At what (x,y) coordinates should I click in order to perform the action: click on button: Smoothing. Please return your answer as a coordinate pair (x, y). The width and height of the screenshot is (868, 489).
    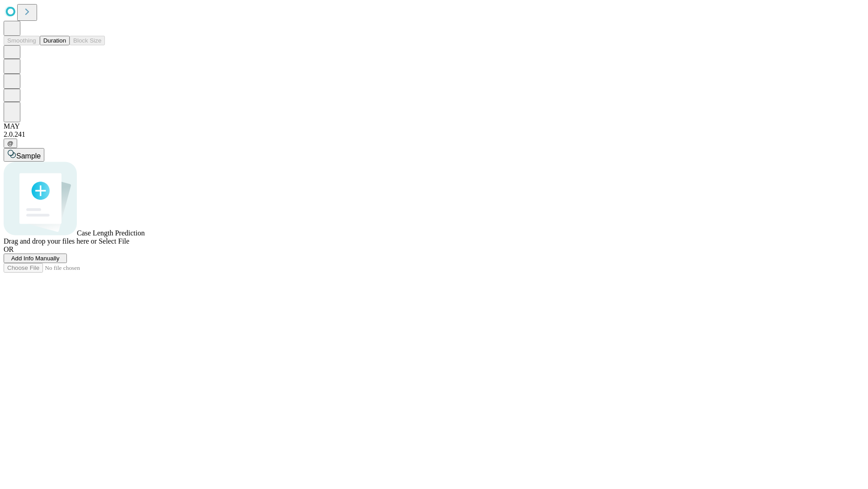
    Looking at the image, I should click on (22, 40).